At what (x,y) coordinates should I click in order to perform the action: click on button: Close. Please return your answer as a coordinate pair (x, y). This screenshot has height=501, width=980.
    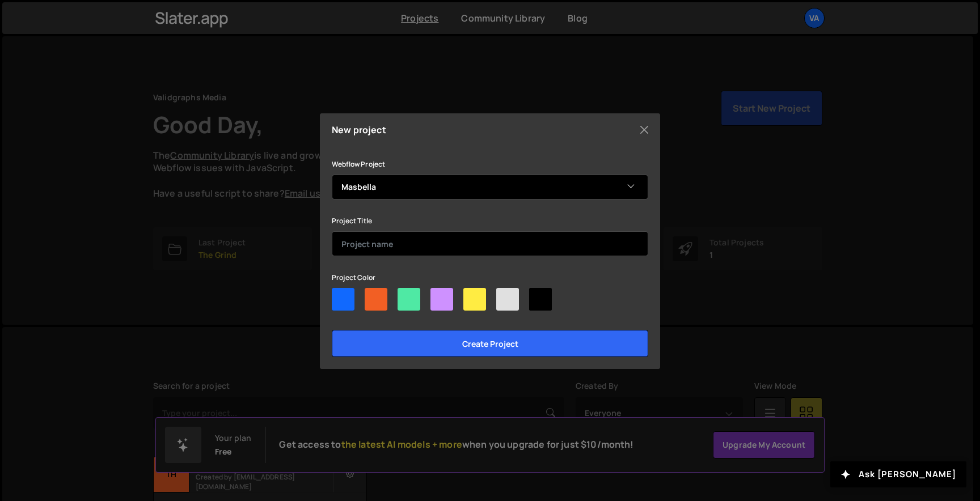
    Looking at the image, I should click on (644, 130).